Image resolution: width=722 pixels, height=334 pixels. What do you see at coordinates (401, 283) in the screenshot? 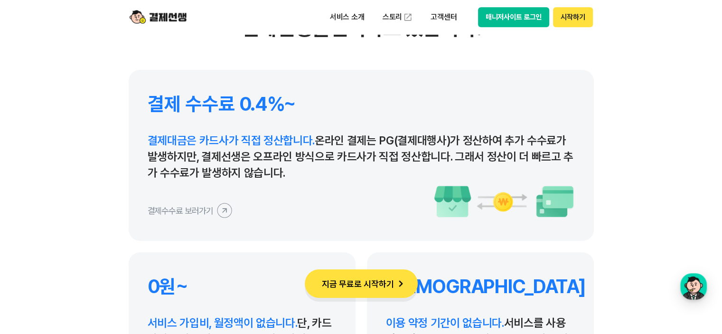
I see `img: 화살표 아이콘` at bounding box center [401, 283].